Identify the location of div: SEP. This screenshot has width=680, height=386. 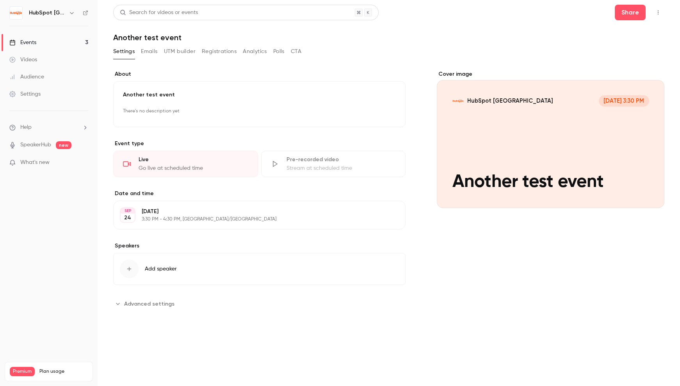
(128, 211).